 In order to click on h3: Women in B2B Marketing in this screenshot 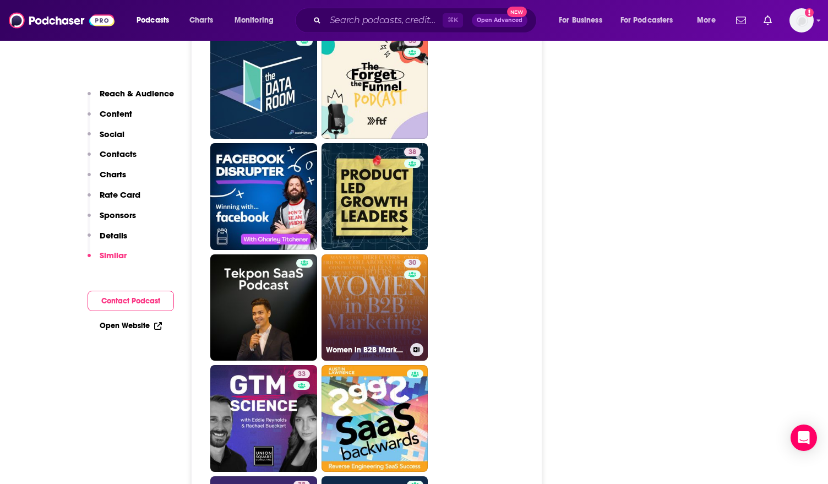, I will do `click(366, 350)`.